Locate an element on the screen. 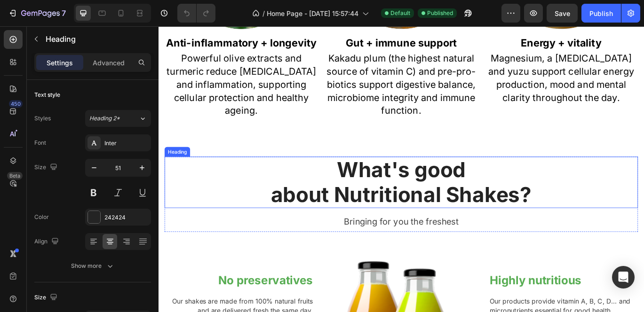 This screenshot has height=312, width=644. div: Undo/Redo is located at coordinates (196, 13).